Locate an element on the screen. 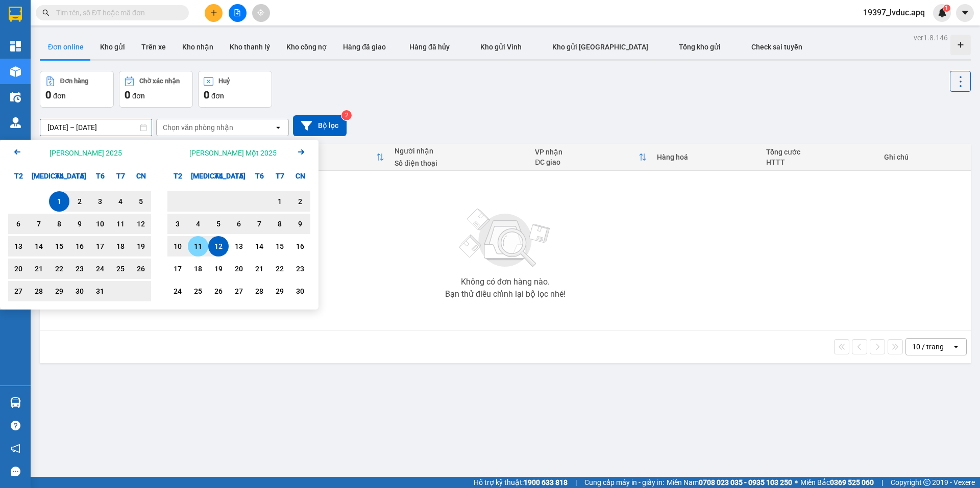  div: Choose Chủ Nhật, tháng 11 23 2025. It's available. is located at coordinates (300, 269).